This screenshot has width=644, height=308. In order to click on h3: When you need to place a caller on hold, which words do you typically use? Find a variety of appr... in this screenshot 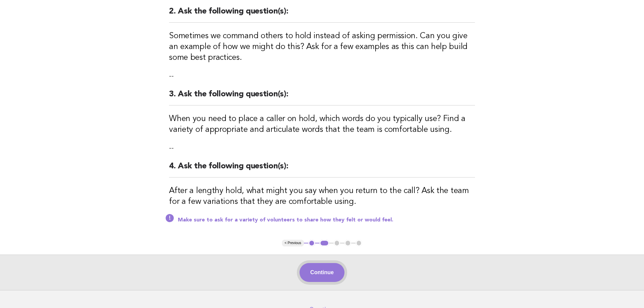, I will do `click(322, 124)`.